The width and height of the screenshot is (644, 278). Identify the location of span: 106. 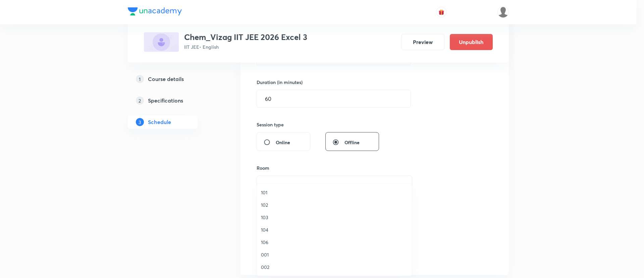
(335, 242).